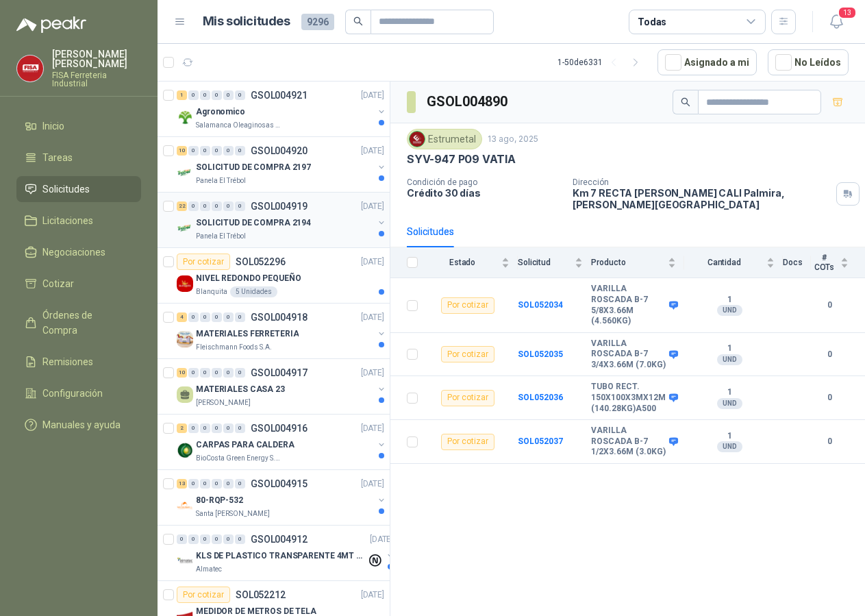 This screenshot has height=616, width=865. What do you see at coordinates (685, 102) in the screenshot?
I see `span: search` at bounding box center [685, 102].